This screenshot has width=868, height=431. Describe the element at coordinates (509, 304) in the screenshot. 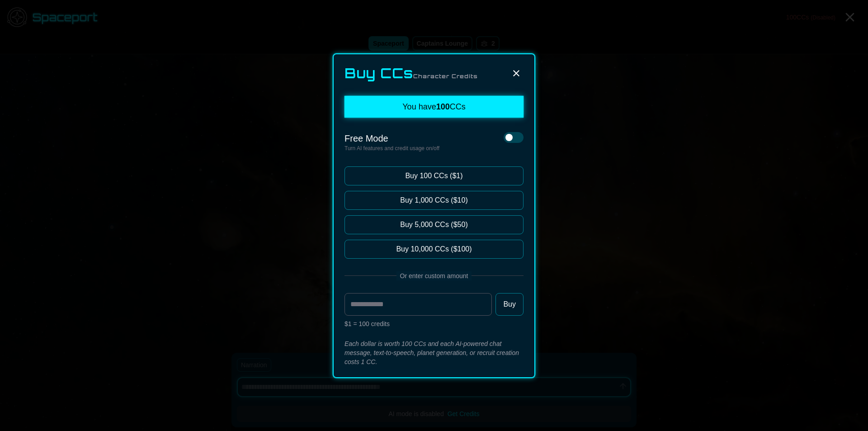

I see `button: Buy` at that location.